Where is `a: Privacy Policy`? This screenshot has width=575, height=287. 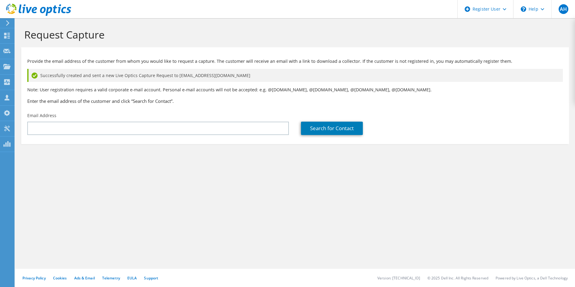
a: Privacy Policy is located at coordinates (34, 277).